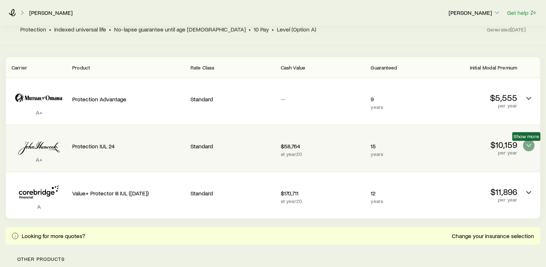 This screenshot has height=267, width=546. I want to click on div: Permanent quotes, so click(273, 138).